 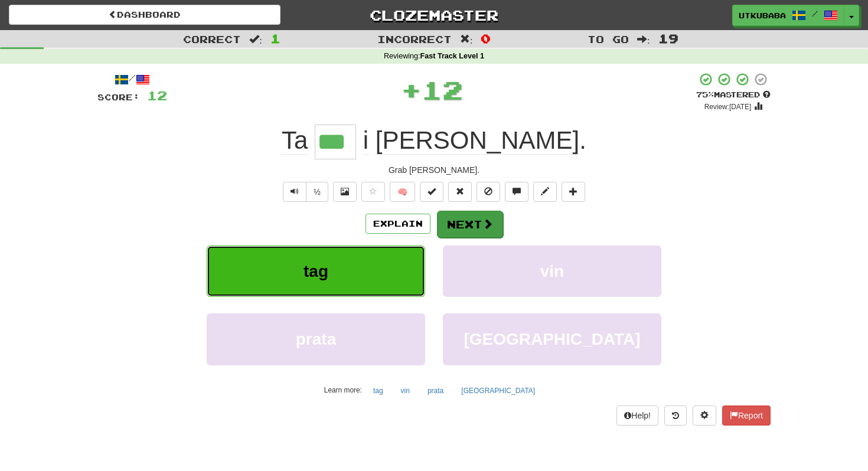 What do you see at coordinates (275, 39) in the screenshot?
I see `span: 1` at bounding box center [275, 39].